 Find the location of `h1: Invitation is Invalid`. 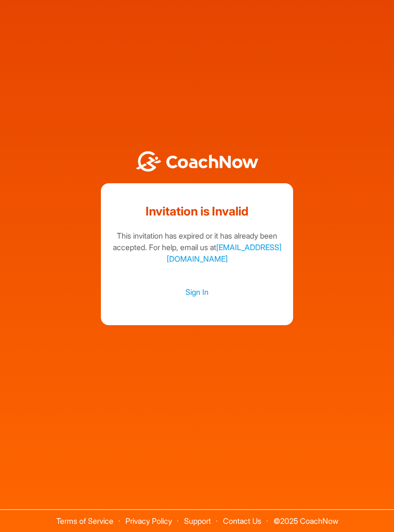

h1: Invitation is Invalid is located at coordinates (197, 211).